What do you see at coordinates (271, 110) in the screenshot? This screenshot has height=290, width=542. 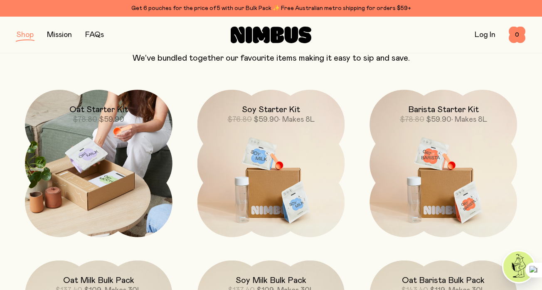 I see `h2: Soy Starter Kit` at bounding box center [271, 110].